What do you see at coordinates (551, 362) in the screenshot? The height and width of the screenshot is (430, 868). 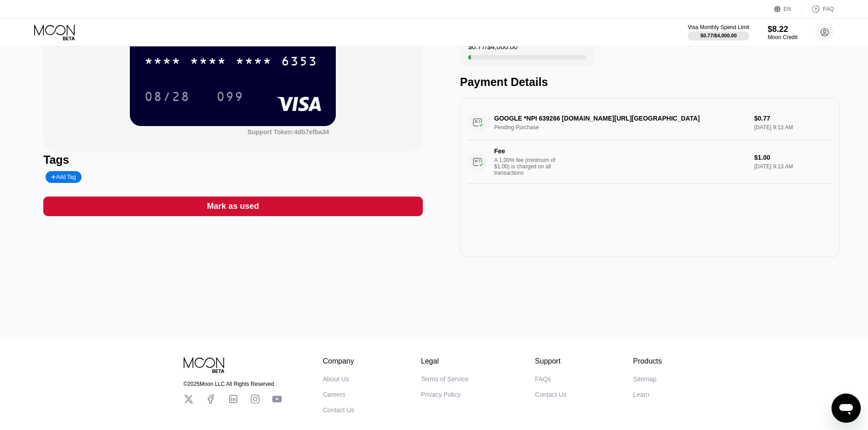 I see `div: Support` at bounding box center [551, 362].